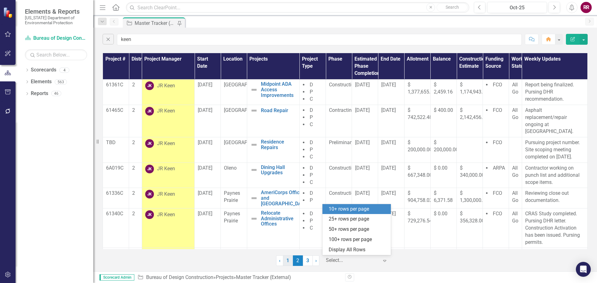 The height and width of the screenshot is (283, 597). Describe the element at coordinates (117, 278) in the screenshot. I see `span: Scorecard Admin` at that location.